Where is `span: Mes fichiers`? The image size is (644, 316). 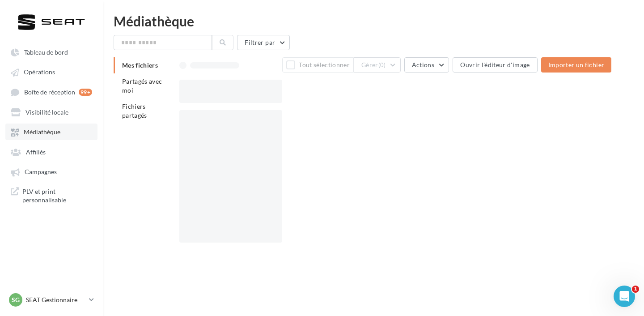
span: Mes fichiers is located at coordinates (140, 65).